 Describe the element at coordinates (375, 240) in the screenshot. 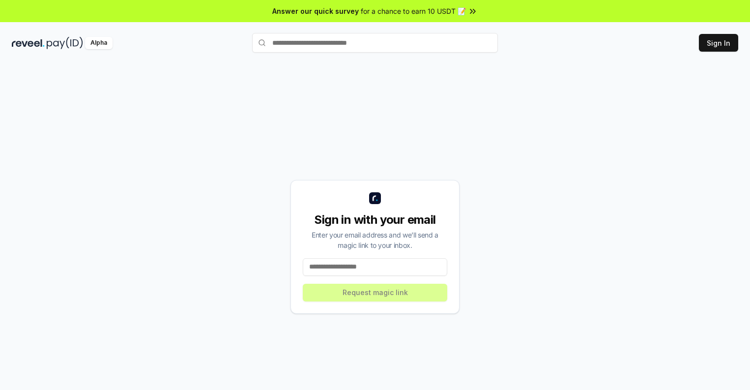

I see `div: Enter your email address and we’ll send a magic link to your inbox.` at that location.